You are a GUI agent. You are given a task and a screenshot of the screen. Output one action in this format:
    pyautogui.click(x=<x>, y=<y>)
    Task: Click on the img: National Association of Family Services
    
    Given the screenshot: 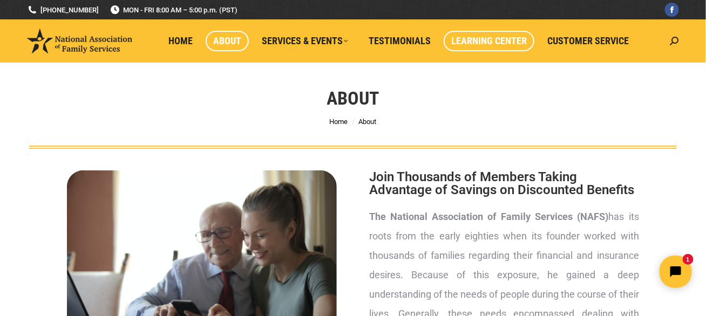 What is the action you would take?
    pyautogui.click(x=79, y=41)
    